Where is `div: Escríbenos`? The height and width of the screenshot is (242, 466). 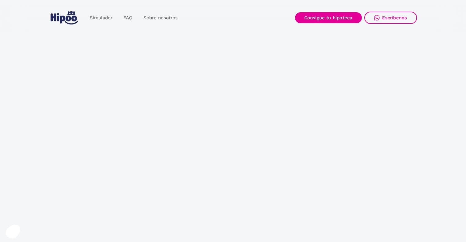 div: Escríbenos is located at coordinates (394, 18).